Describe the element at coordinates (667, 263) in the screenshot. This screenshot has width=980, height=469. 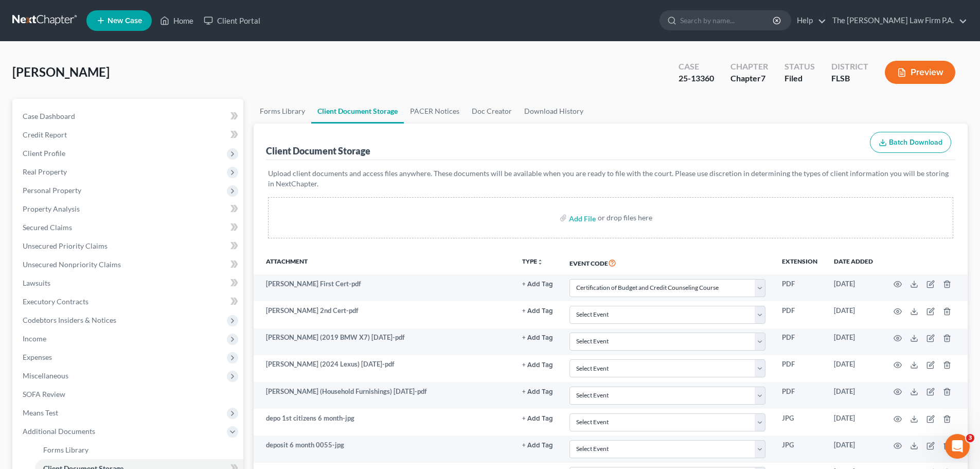
I see `th: Event Code` at that location.